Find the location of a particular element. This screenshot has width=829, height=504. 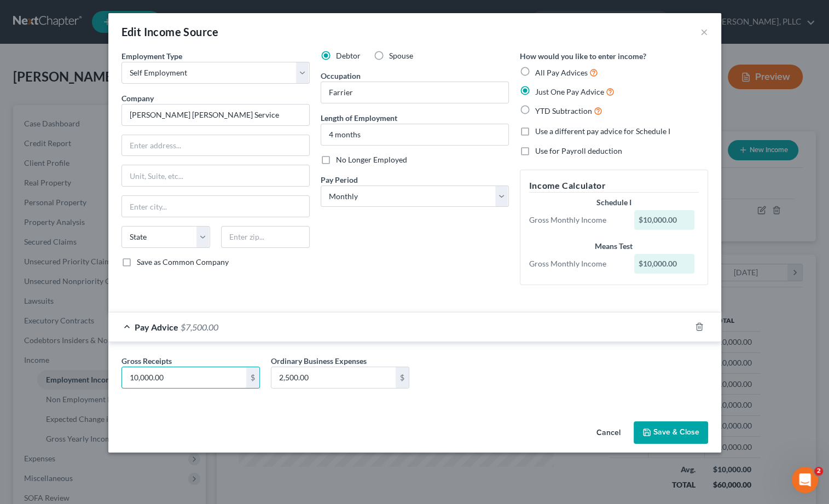

span: 2 is located at coordinates (818, 471).